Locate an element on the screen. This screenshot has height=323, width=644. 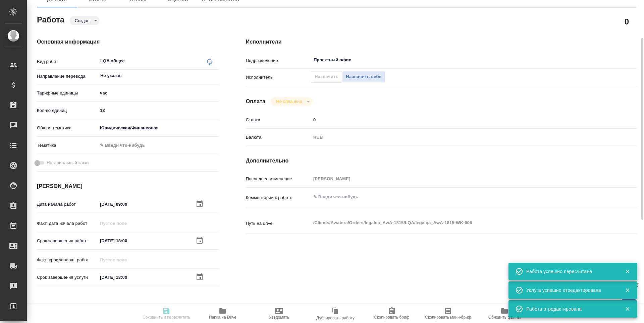
p: Направление перевода is located at coordinates (67, 76).